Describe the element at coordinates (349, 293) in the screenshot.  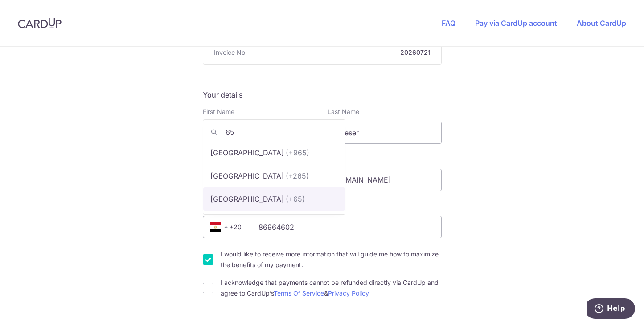
I see `a: Privacy Policy` at that location.